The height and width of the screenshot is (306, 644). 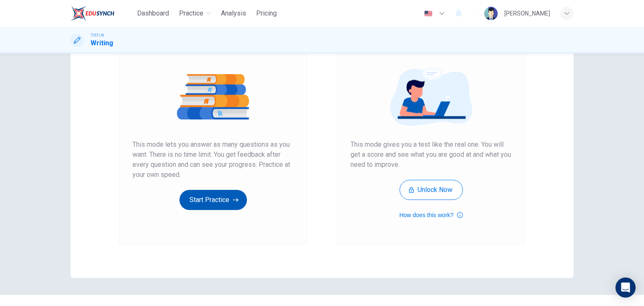 I want to click on a: Dashboard, so click(x=153, y=13).